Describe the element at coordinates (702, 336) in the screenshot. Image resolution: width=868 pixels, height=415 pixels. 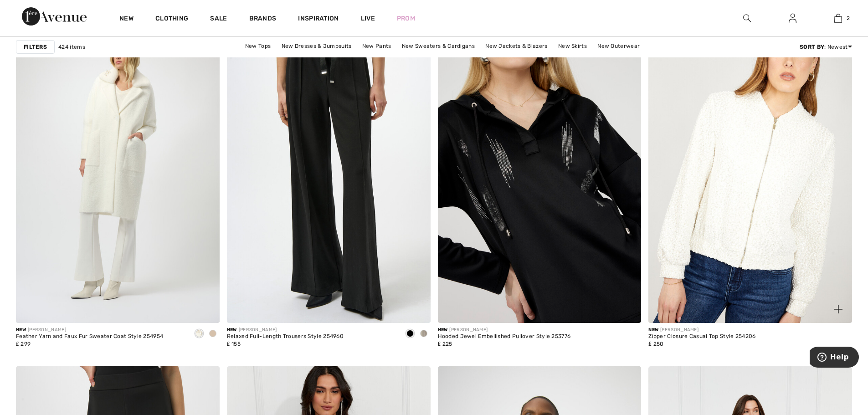
I see `div: Zipper Closure Casual Top Style 254206` at that location.